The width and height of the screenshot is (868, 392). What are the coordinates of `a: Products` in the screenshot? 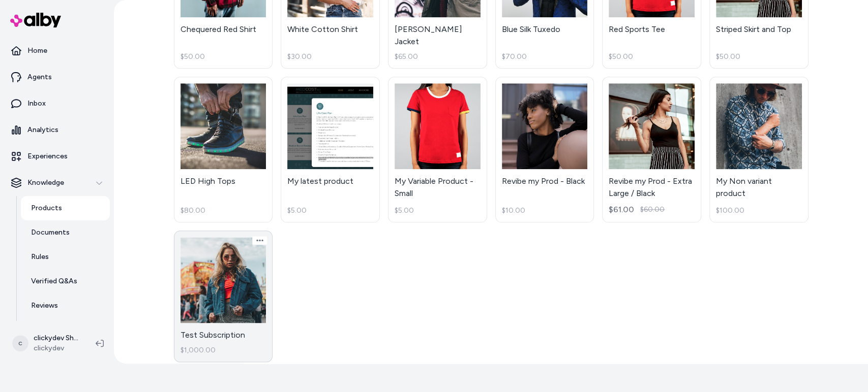 It's located at (65, 208).